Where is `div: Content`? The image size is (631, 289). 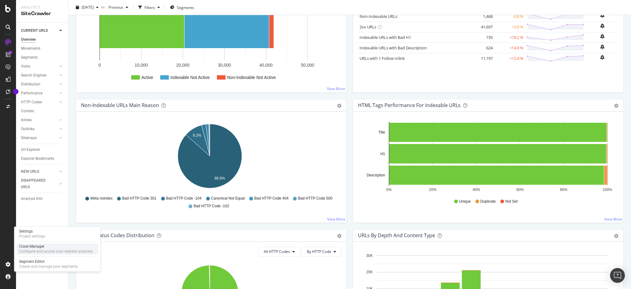
div: Content is located at coordinates (27, 111).